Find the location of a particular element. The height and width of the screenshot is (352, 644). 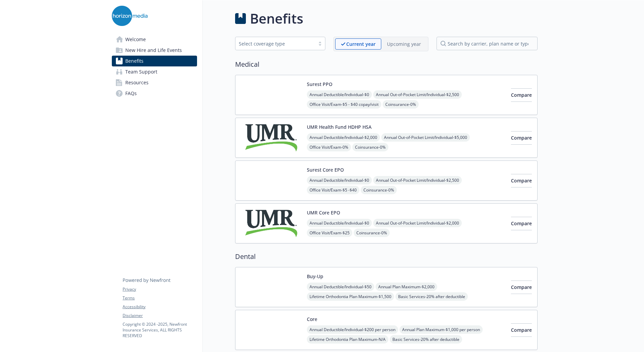

a: Privacy is located at coordinates (159, 289).